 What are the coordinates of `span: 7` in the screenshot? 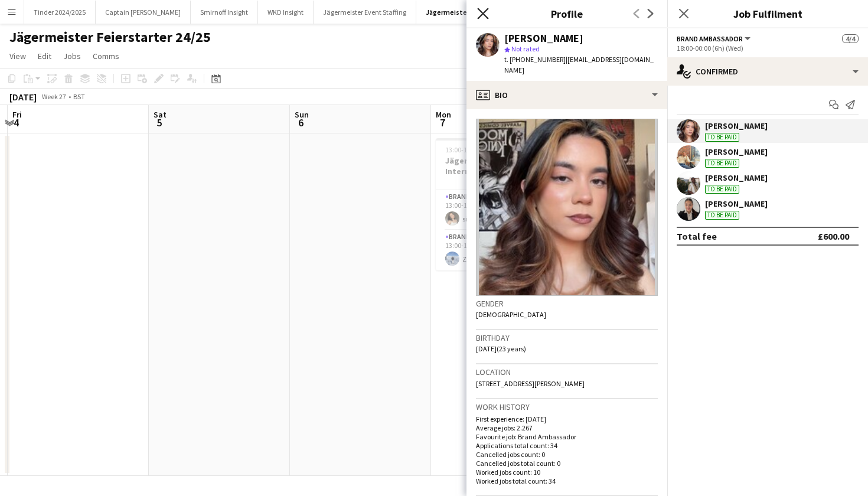 It's located at (442, 122).